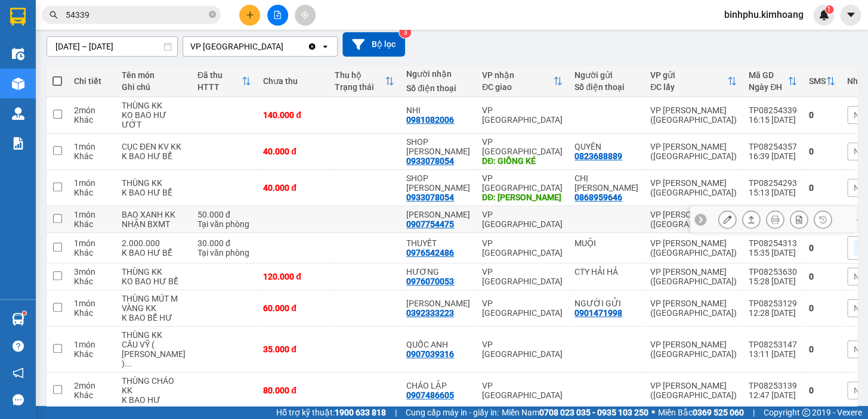 Image resolution: width=868 pixels, height=419 pixels. I want to click on span: Miền Bắc, so click(701, 413).